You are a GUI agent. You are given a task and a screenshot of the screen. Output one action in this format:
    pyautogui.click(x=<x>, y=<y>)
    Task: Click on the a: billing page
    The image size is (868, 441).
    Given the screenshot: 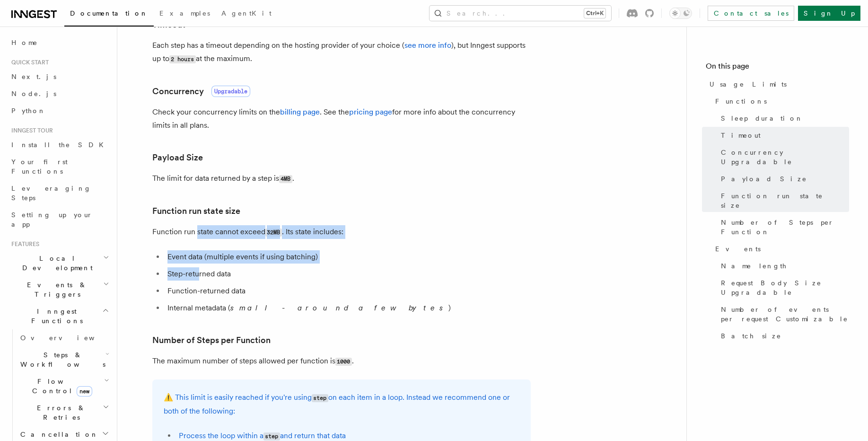 What is the action you would take?
    pyautogui.click(x=300, y=112)
    